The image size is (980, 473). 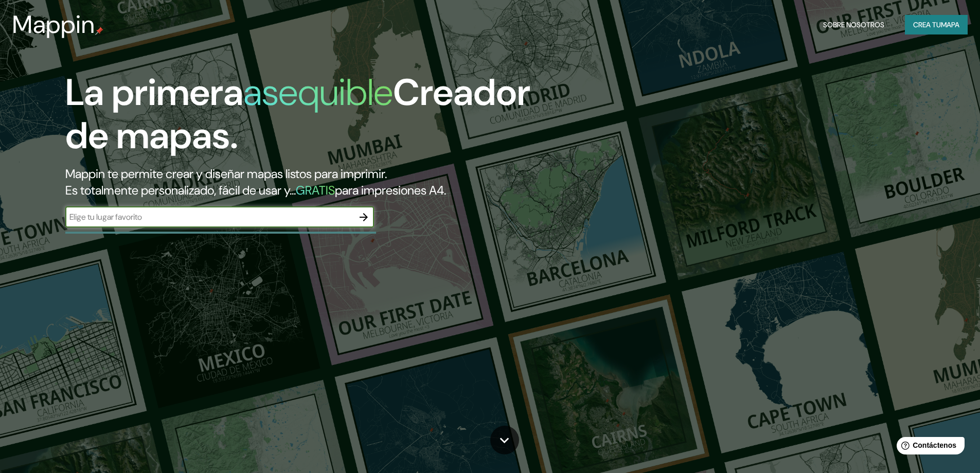 What do you see at coordinates (45, 12) in the screenshot?
I see `font: Contáctenos` at bounding box center [45, 12].